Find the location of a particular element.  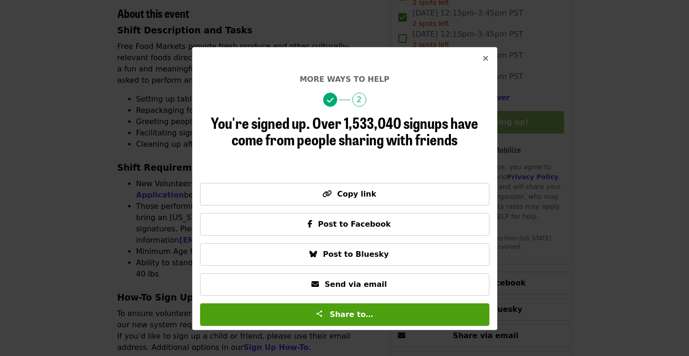

i: link icon is located at coordinates (327, 194).